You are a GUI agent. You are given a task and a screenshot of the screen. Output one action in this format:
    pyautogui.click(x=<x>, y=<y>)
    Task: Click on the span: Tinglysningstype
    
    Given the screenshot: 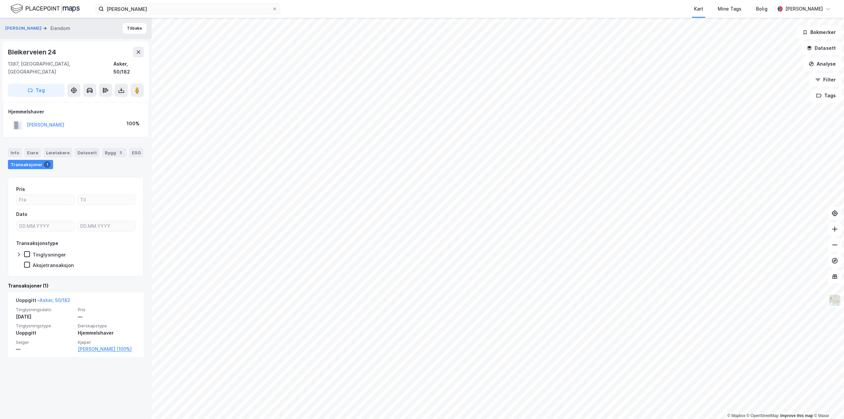 What is the action you would take?
    pyautogui.click(x=45, y=326)
    